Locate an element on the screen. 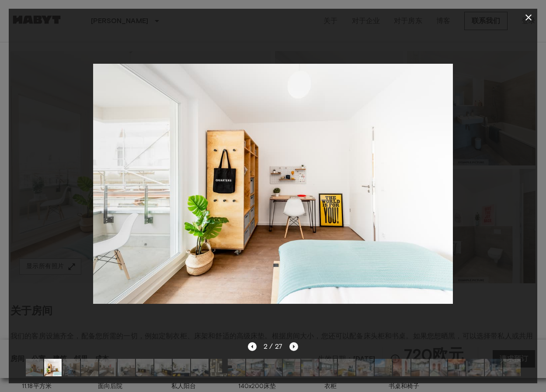  font: 2 / 27 is located at coordinates (273, 346).